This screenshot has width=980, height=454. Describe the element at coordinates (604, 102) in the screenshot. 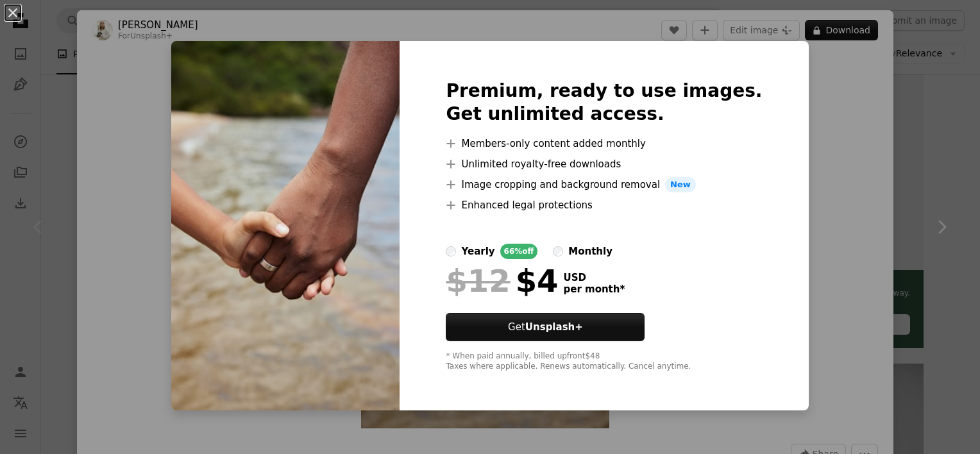

I see `h2: Premium, ready to use images. Get unlimited access.` at that location.